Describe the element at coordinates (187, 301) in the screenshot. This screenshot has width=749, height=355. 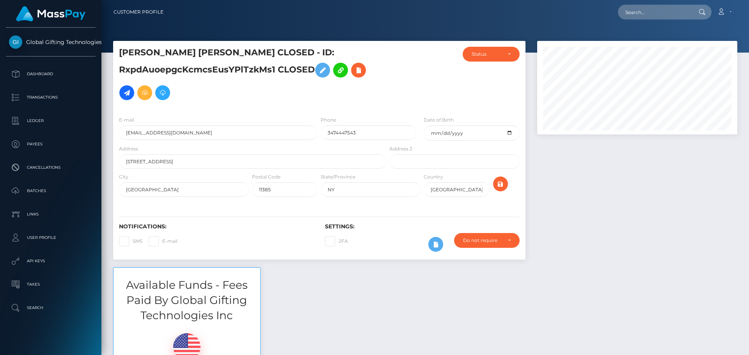
I see `h3: Available Funds - Fees Paid By Global Gifting Technologies Inc` at that location.